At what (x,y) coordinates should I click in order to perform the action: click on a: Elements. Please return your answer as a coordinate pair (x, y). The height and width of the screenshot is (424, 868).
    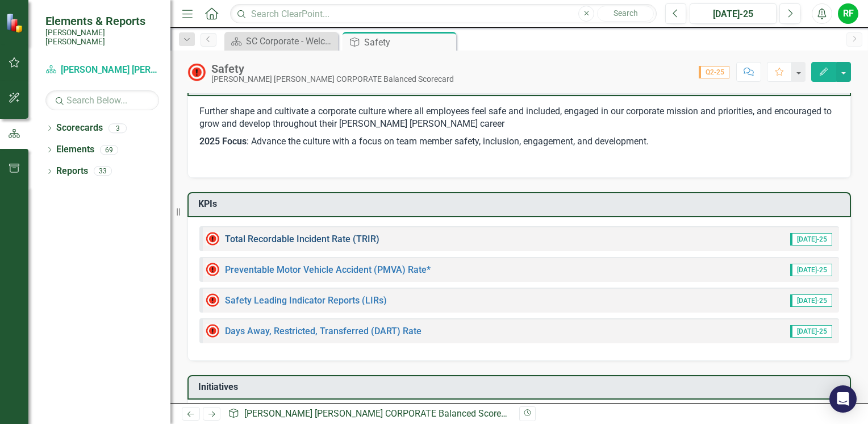
    Looking at the image, I should click on (75, 149).